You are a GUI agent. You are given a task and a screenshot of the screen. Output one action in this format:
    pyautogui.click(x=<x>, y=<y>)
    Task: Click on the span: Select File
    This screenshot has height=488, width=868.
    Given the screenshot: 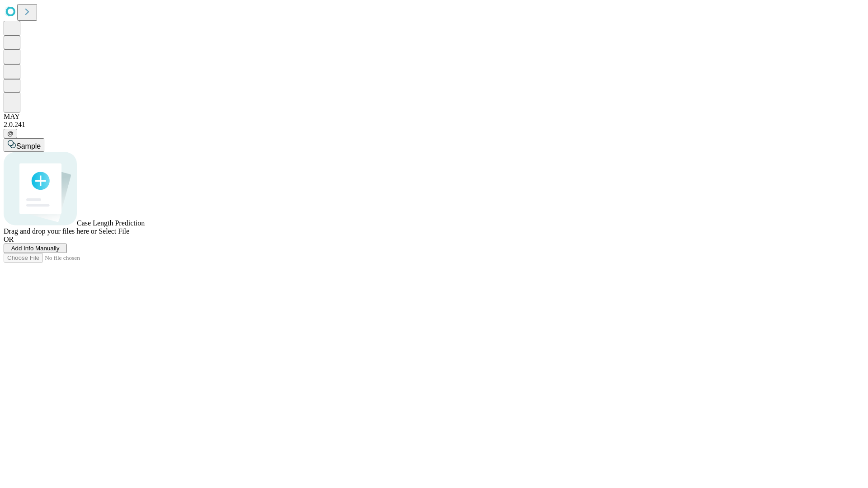 What is the action you would take?
    pyautogui.click(x=114, y=231)
    